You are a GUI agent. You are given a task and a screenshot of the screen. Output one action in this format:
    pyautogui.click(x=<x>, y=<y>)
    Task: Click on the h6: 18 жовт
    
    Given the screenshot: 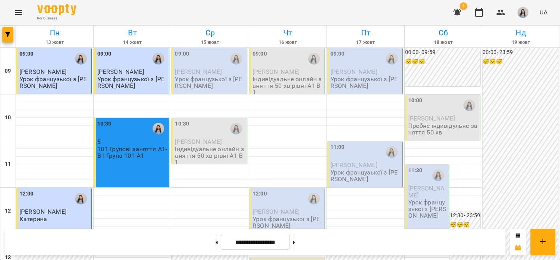 What is the action you would take?
    pyautogui.click(x=443, y=42)
    